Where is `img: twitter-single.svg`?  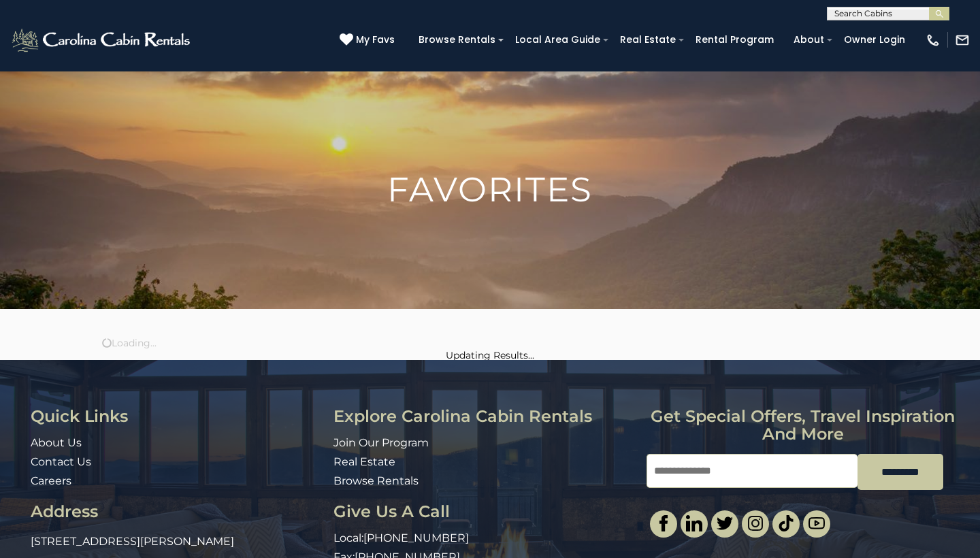 img: twitter-single.svg is located at coordinates (725, 524).